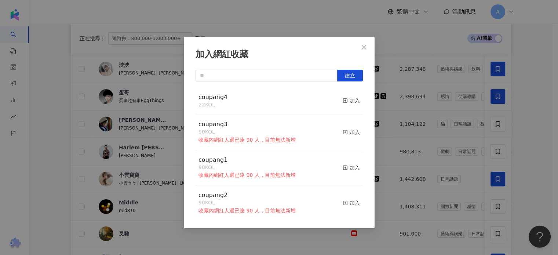 The image size is (558, 255). I want to click on button: Close, so click(364, 47).